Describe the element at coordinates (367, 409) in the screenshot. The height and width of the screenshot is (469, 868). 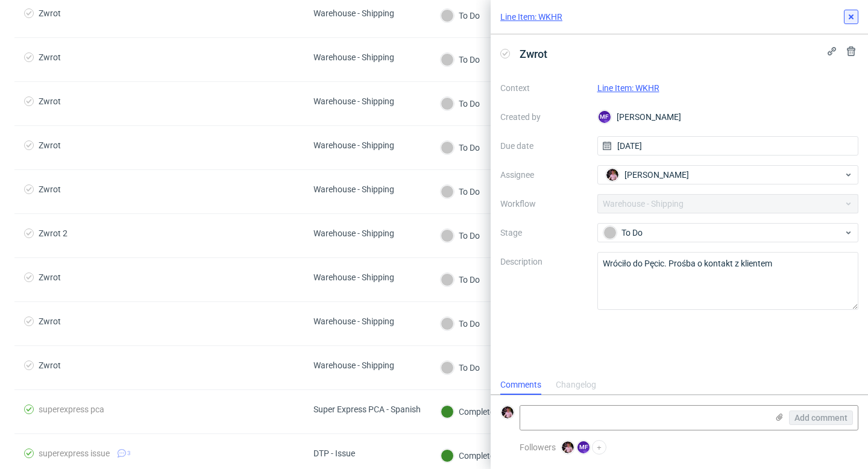
I see `div: Super Express PCA - Spanish` at that location.